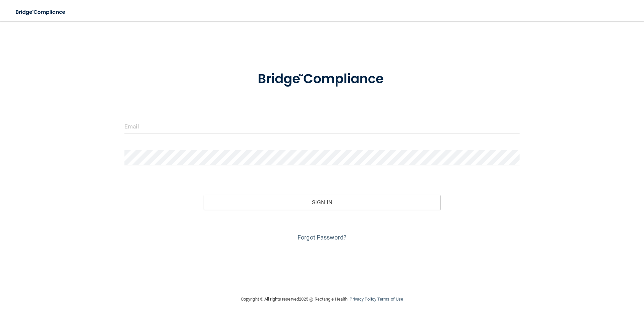  I want to click on a: Forgot Password?, so click(322, 238).